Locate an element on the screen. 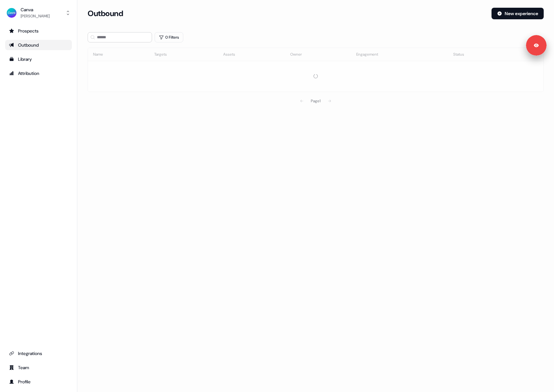 The image size is (554, 392). a: Go to team is located at coordinates (38, 368).